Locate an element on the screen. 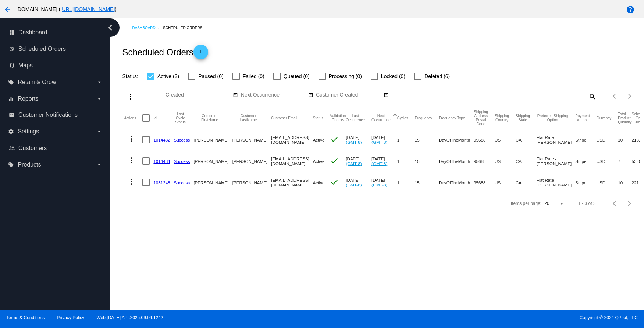 The height and width of the screenshot is (328, 644). button: Change sorting for CustomerEmail is located at coordinates (284, 118).